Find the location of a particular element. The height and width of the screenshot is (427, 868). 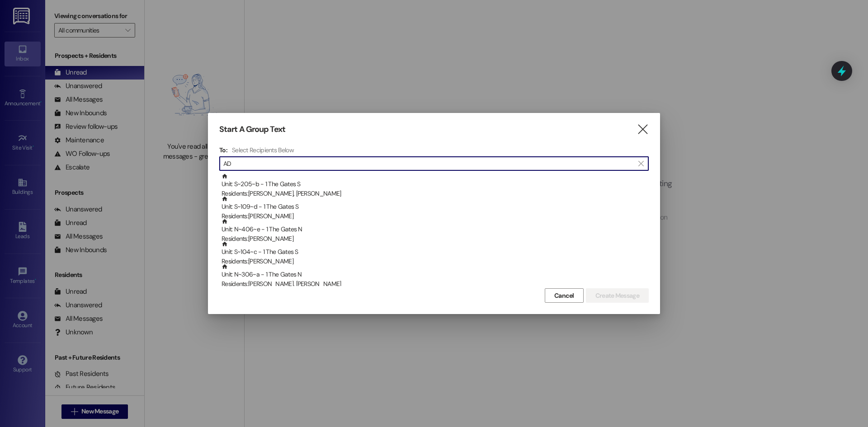

div: Unit: S~104~c - 1 The Gates S is located at coordinates (435, 254).